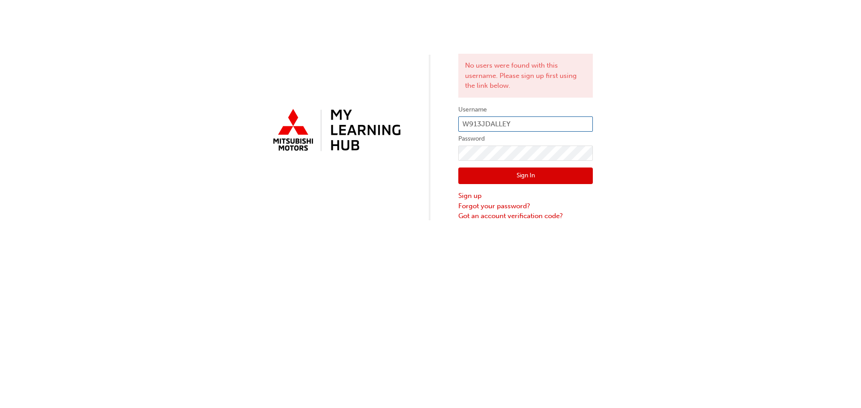 This screenshot has width=861, height=408. I want to click on a: Forgot your password?, so click(525, 206).